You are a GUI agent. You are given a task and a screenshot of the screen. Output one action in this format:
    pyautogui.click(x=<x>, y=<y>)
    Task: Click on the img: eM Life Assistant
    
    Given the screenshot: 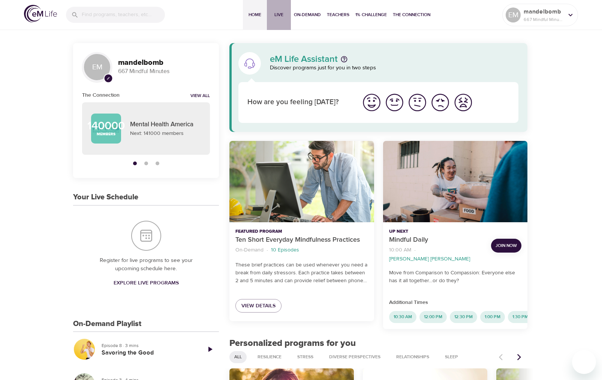 What is the action you would take?
    pyautogui.click(x=250, y=63)
    